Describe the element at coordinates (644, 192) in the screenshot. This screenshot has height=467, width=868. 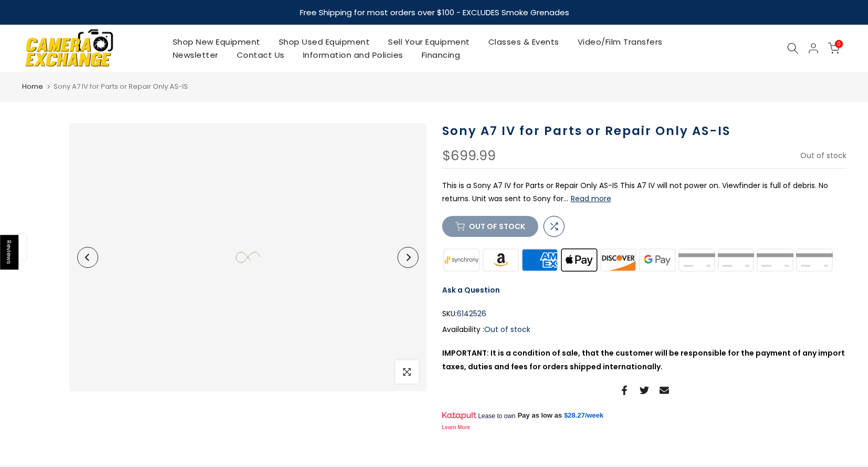
I see `p: This is a Sony A7 IV for Parts or Repair Only AS-IS This A7 IV will not power on. Viewfinder is f...` at that location.